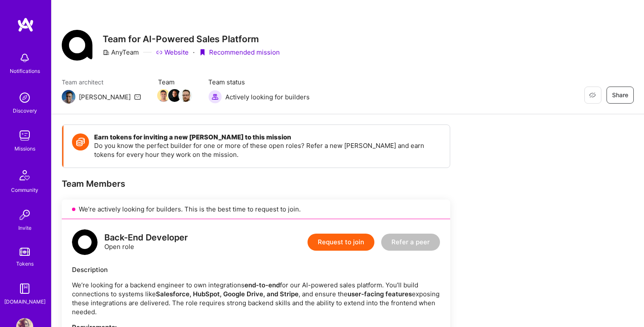  Describe the element at coordinates (259, 82) in the screenshot. I see `span: Team status` at that location.